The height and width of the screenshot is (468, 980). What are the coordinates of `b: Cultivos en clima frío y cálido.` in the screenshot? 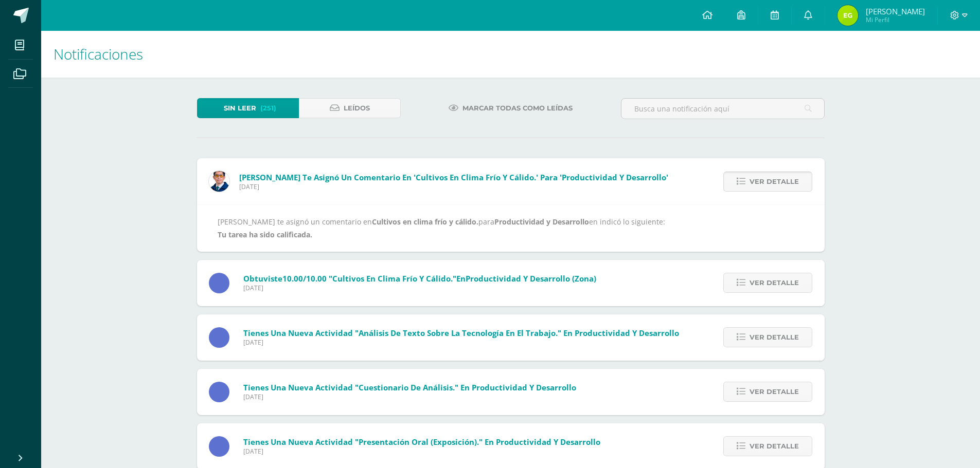 It's located at (425, 221).